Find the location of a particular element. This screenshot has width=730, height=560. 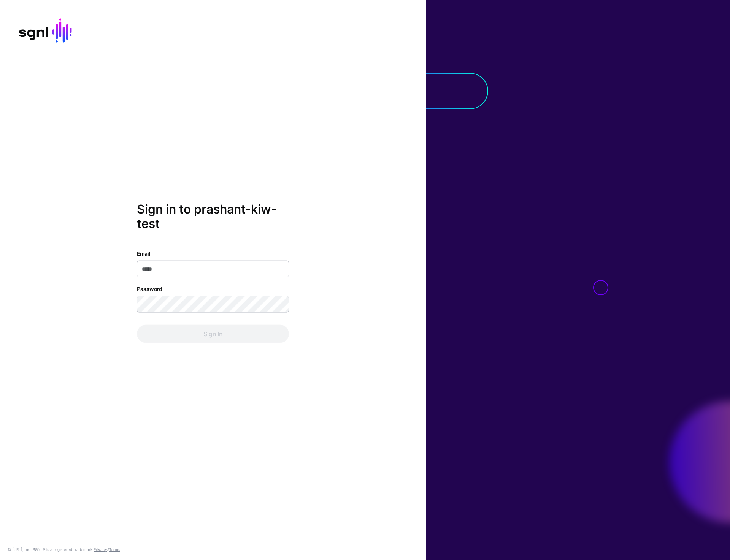

a: Privacy is located at coordinates (101, 549).